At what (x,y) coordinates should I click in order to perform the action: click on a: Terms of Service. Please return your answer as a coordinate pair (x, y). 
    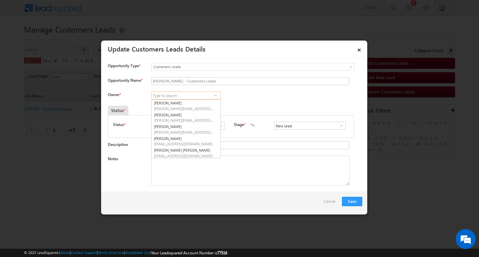
    Looking at the image, I should click on (111, 253).